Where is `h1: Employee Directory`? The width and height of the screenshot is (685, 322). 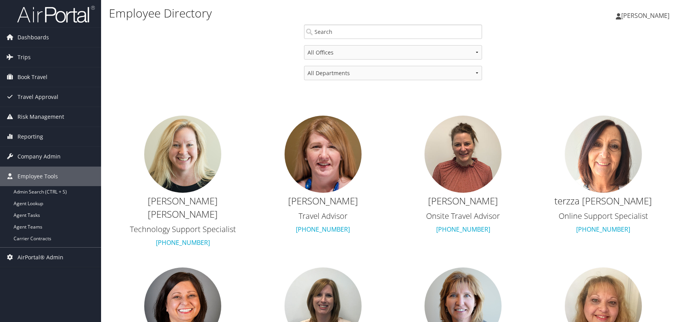 h1: Employee Directory is located at coordinates (298, 13).